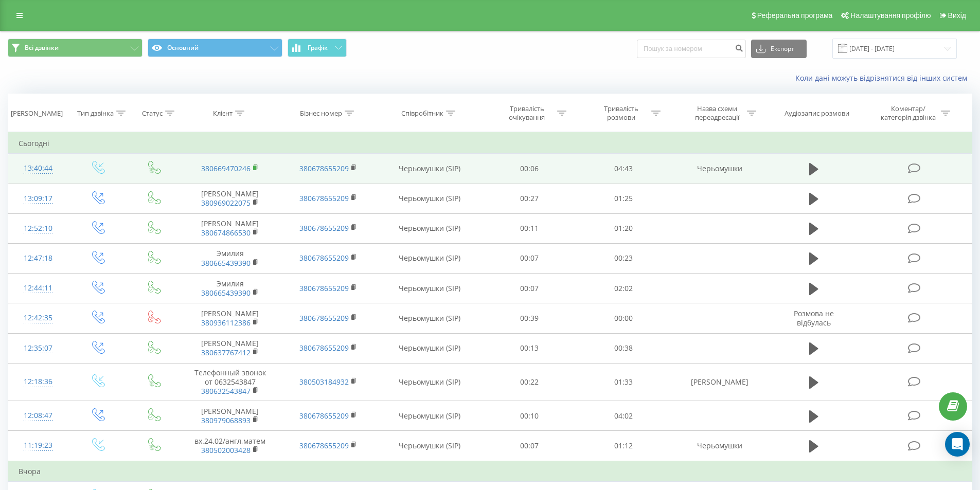 The width and height of the screenshot is (980, 490). Describe the element at coordinates (624, 318) in the screenshot. I see `td: 00:00` at that location.